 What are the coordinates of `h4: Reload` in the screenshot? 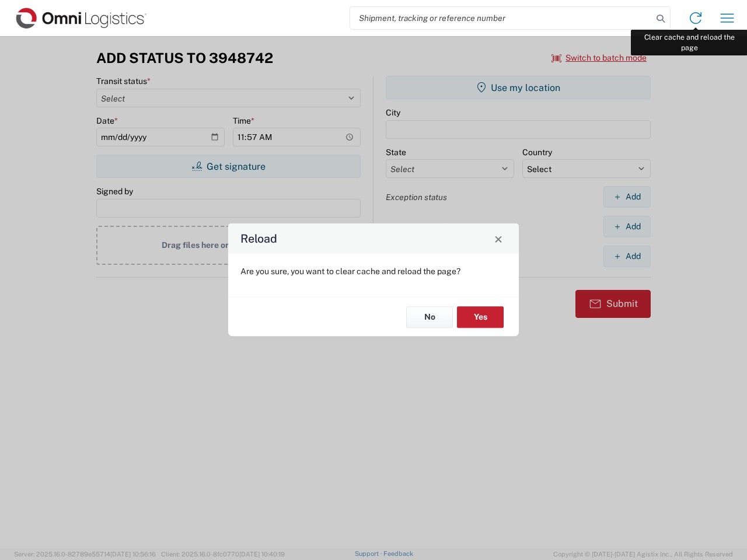 It's located at (259, 238).